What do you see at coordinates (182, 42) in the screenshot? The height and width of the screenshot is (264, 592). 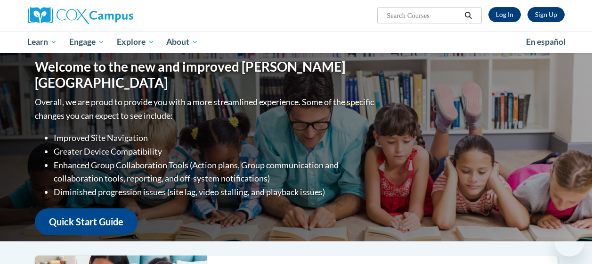 I see `a: About` at bounding box center [182, 42].